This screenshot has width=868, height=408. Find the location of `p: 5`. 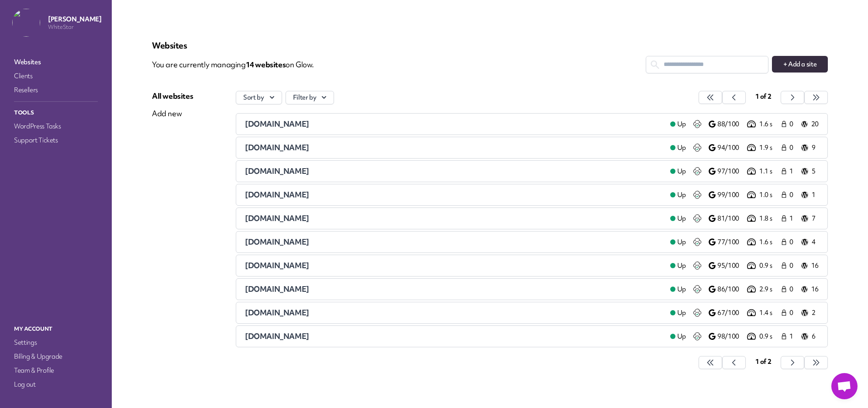

p: 5 is located at coordinates (815, 171).